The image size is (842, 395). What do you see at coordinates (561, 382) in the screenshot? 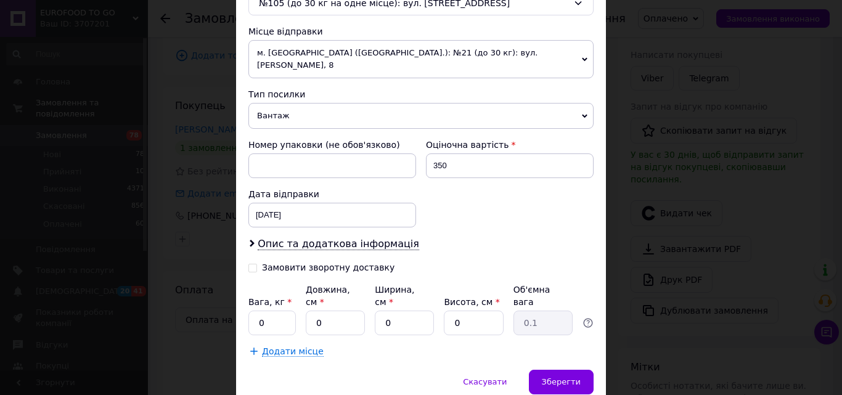
I see `span: Зберегти` at bounding box center [561, 382].